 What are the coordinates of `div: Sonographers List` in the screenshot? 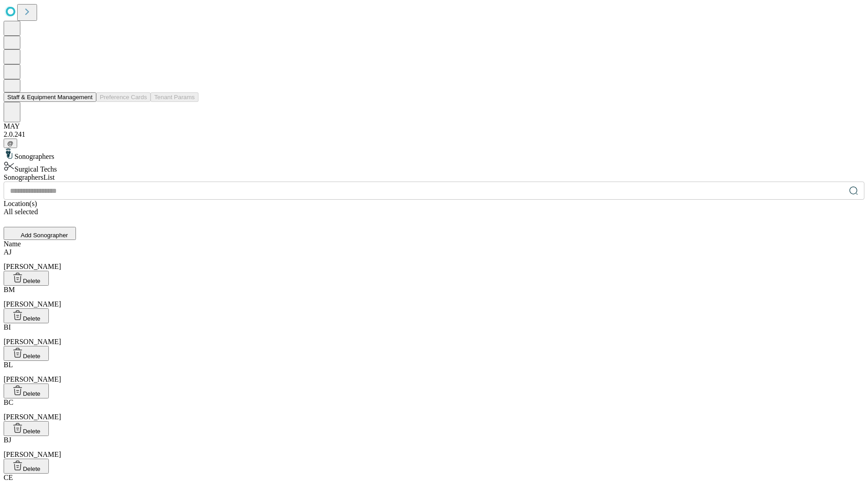 It's located at (434, 177).